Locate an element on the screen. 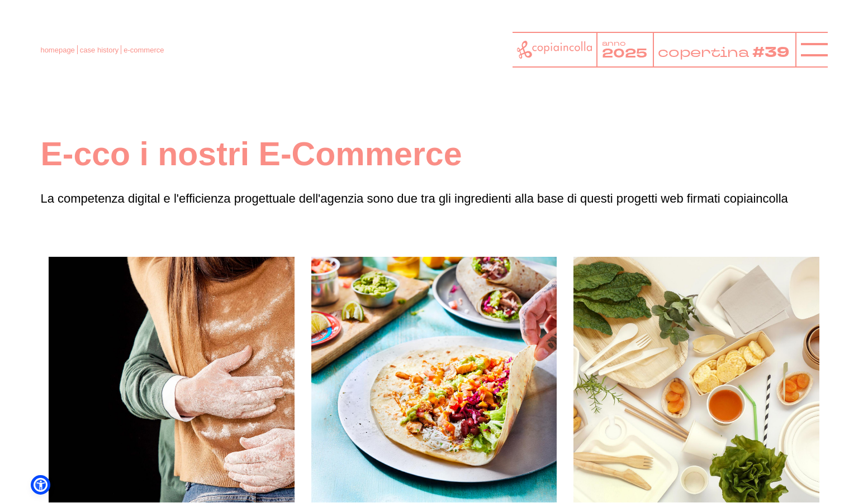 The image size is (868, 503). tspan: copertina is located at coordinates (704, 52).